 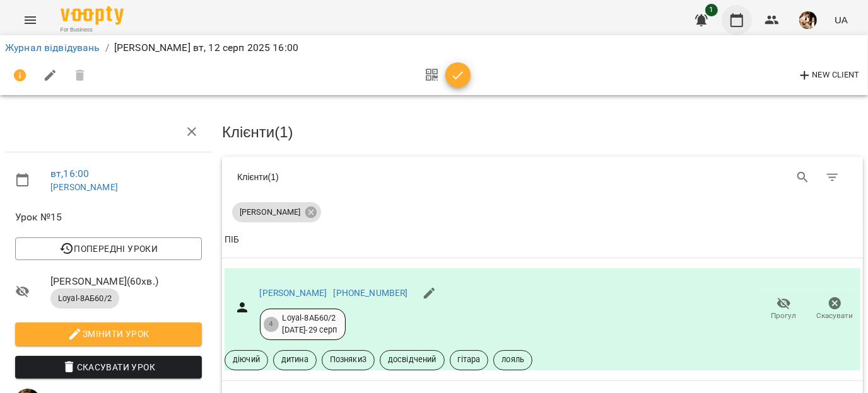 What do you see at coordinates (808, 20) in the screenshot?
I see `img: 0162ea527a5616b79ea1cf03ccdd73a5.jpg` at bounding box center [808, 20].